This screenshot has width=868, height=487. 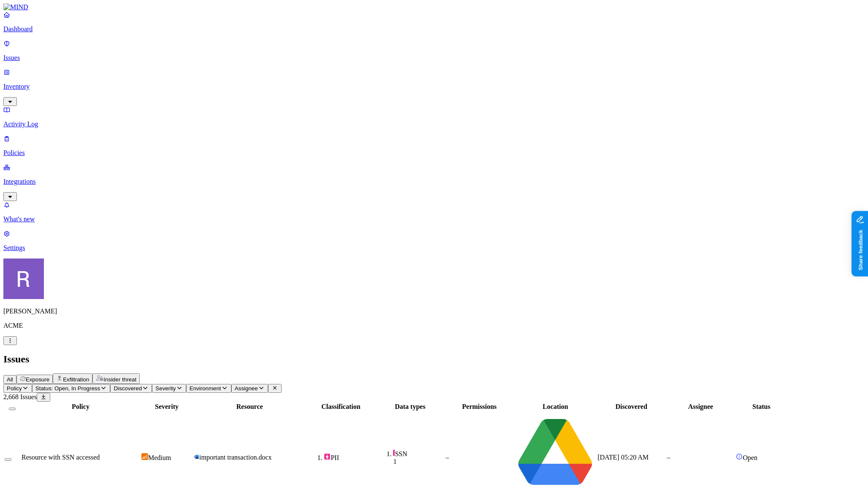 I want to click on span: Discovered, so click(x=128, y=388).